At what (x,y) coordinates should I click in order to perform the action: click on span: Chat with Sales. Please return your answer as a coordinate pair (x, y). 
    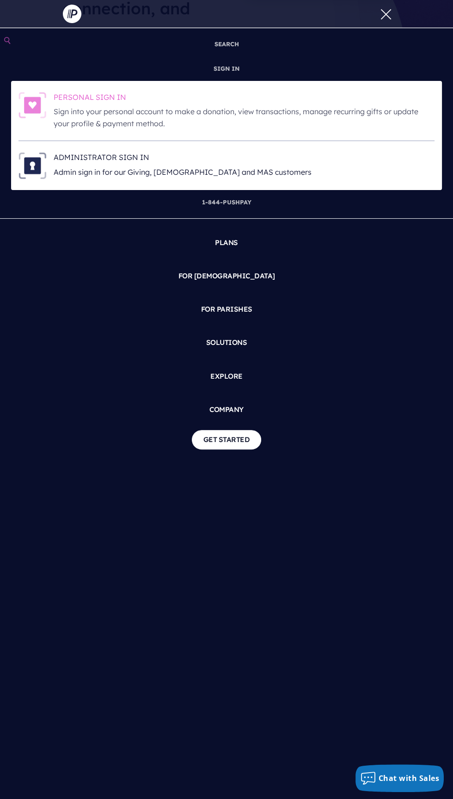
    Looking at the image, I should click on (409, 778).